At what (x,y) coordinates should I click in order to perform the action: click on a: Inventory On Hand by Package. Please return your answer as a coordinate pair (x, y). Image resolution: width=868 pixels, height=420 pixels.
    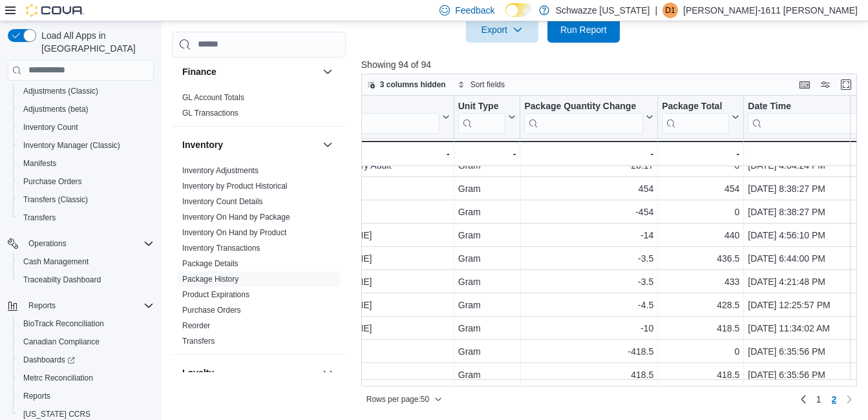
    Looking at the image, I should click on (236, 217).